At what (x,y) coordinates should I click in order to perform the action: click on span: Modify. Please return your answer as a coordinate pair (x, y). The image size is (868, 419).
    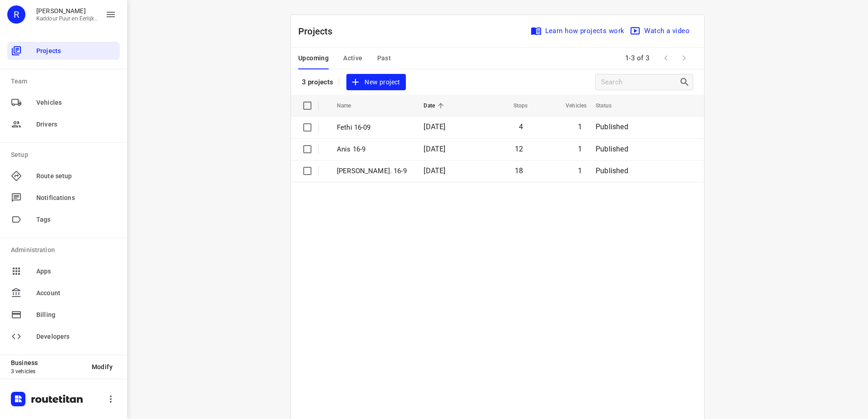
    Looking at the image, I should click on (102, 367).